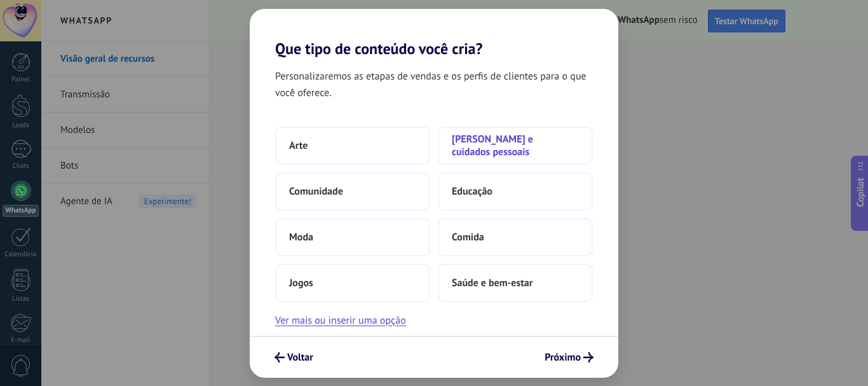 Image resolution: width=868 pixels, height=386 pixels. I want to click on span: Jogos, so click(301, 283).